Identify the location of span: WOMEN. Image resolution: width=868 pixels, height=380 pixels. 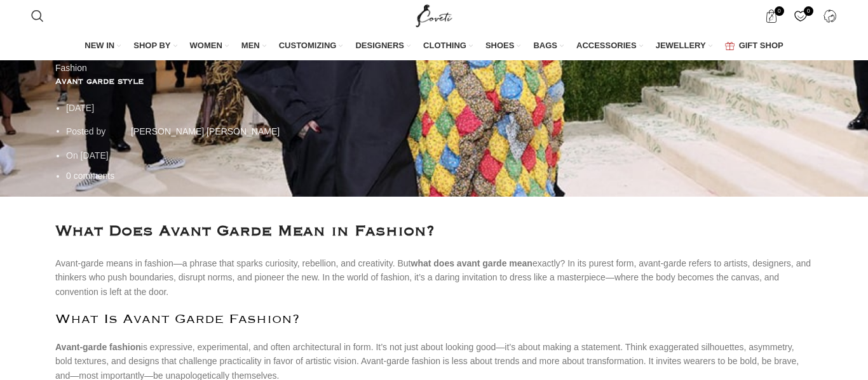
(206, 46).